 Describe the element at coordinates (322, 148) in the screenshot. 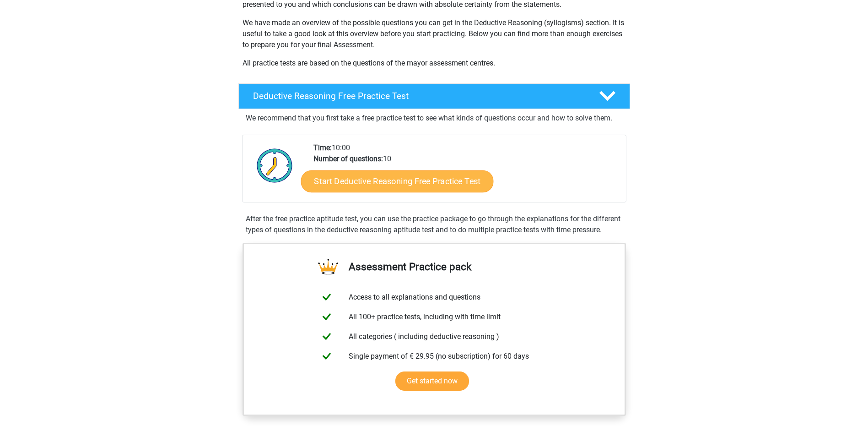

I see `b: Time:` at that location.